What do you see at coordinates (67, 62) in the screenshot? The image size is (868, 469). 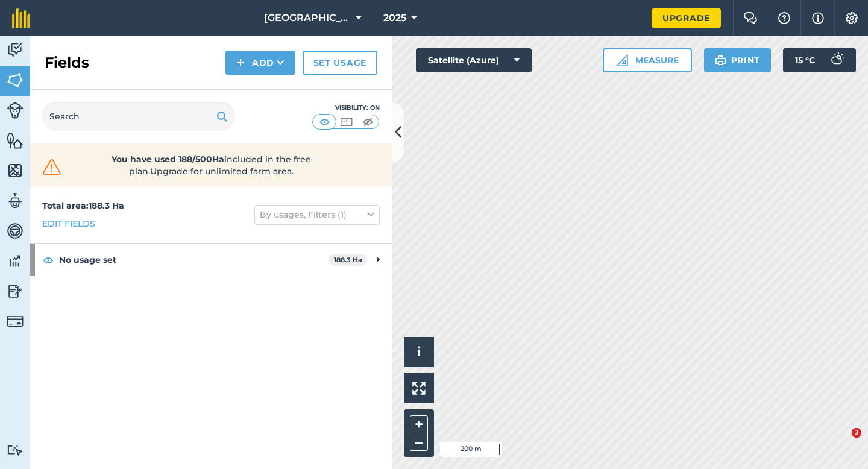 I see `h2: Fields` at bounding box center [67, 62].